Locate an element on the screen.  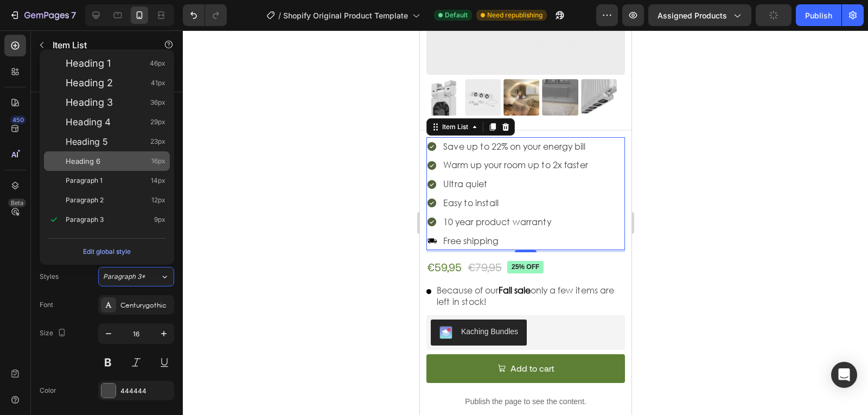
span: Heading 2 is located at coordinates (89, 83).